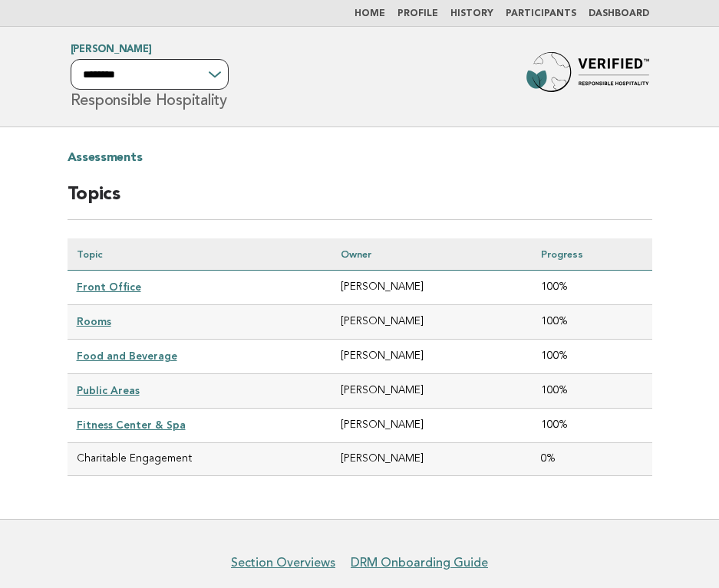 This screenshot has width=719, height=588. What do you see at coordinates (105, 158) in the screenshot?
I see `a: Assessments` at bounding box center [105, 158].